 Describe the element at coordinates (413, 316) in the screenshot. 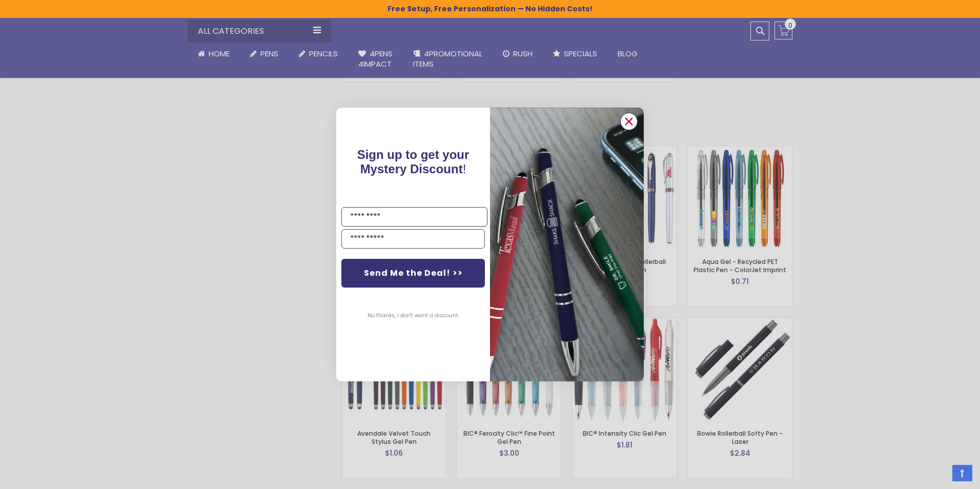

I see `button: No thanks, I don't want a discount.` at that location.